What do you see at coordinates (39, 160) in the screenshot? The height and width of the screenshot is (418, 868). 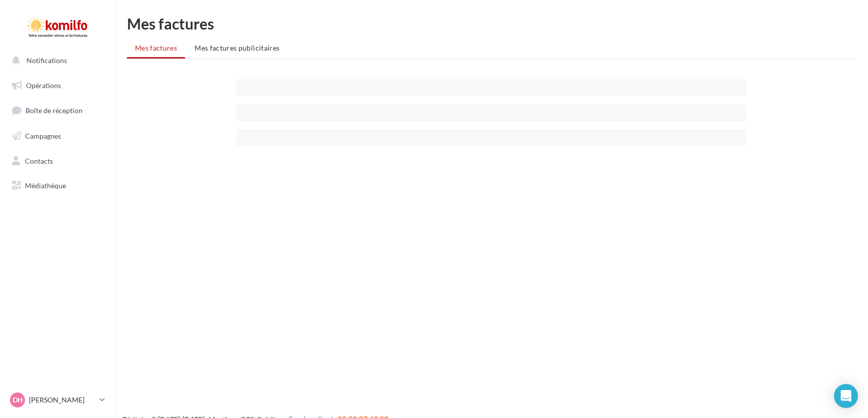 I see `span: Contacts` at bounding box center [39, 160].